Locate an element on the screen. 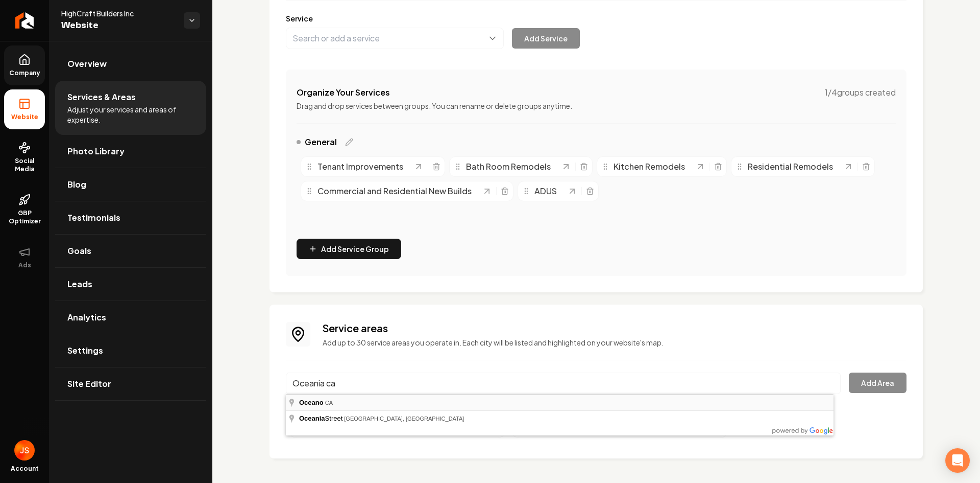  span: Tenant Improvements is located at coordinates (360, 166).